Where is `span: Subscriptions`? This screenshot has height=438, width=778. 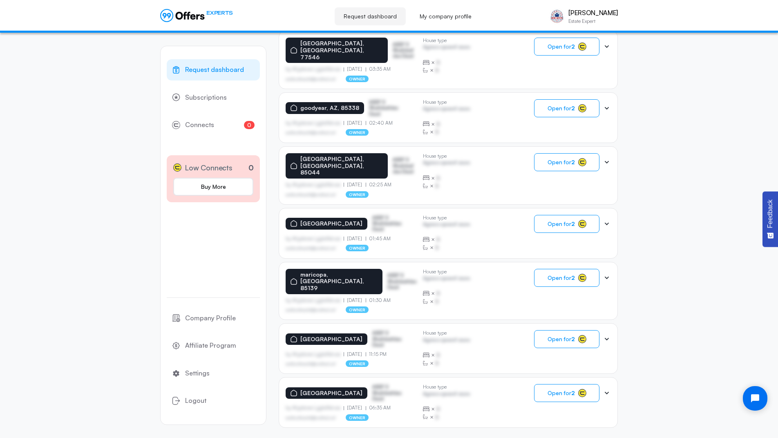 span: Subscriptions is located at coordinates (206, 98).